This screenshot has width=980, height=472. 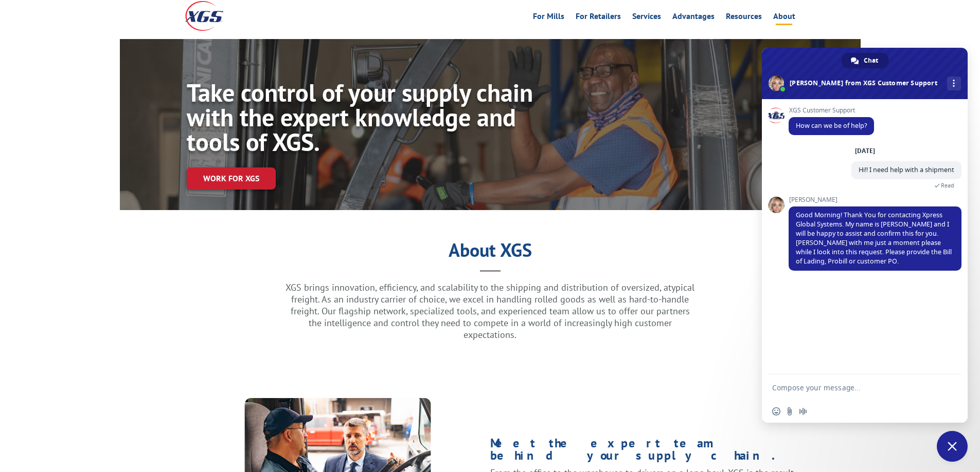 I want to click on textarea: Compose your message..., so click(x=854, y=388).